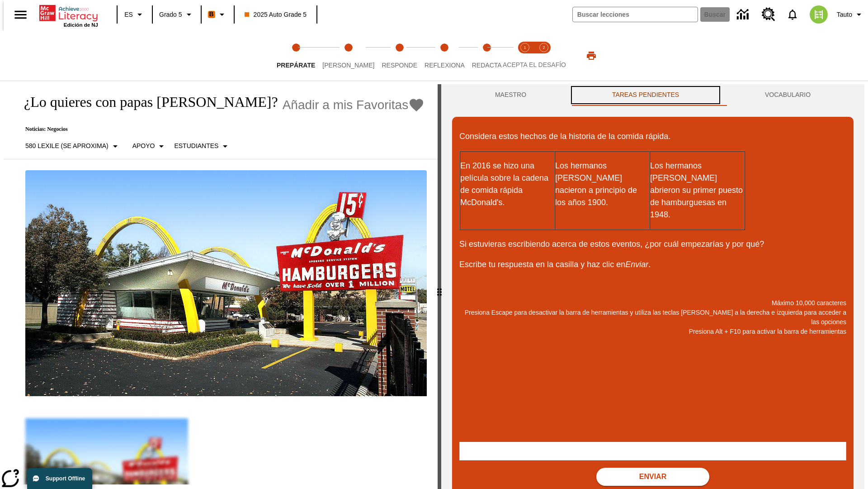 The width and height of the screenshot is (868, 489). I want to click on button: Imprimir, so click(591, 56).